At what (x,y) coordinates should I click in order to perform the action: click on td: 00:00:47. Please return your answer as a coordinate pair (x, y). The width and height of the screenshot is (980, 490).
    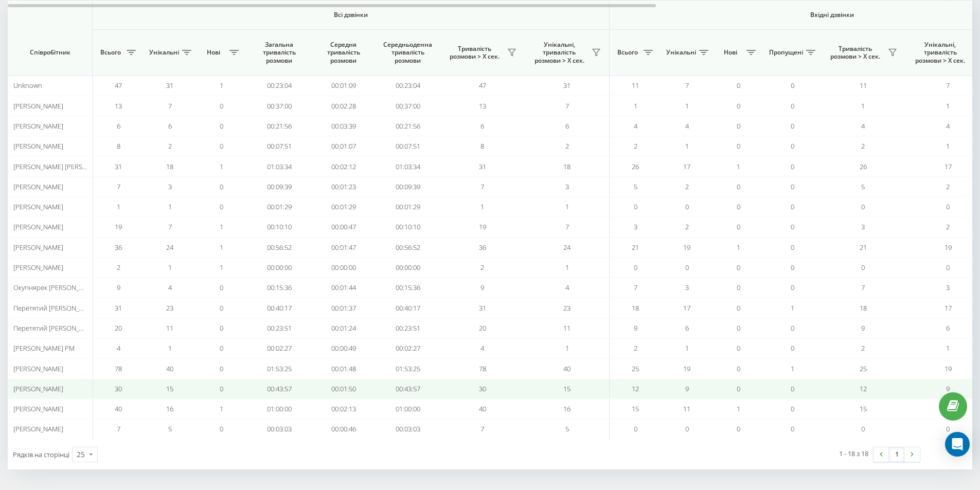
    Looking at the image, I should click on (343, 227).